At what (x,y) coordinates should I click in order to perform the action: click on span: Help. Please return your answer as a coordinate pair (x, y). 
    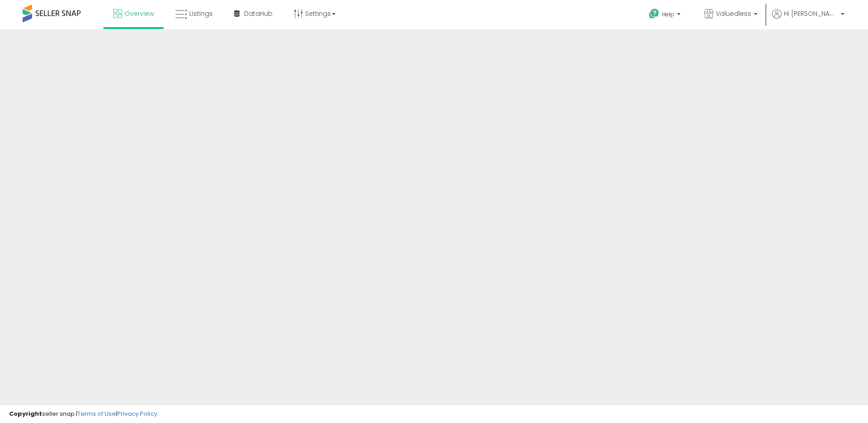
    Looking at the image, I should click on (668, 14).